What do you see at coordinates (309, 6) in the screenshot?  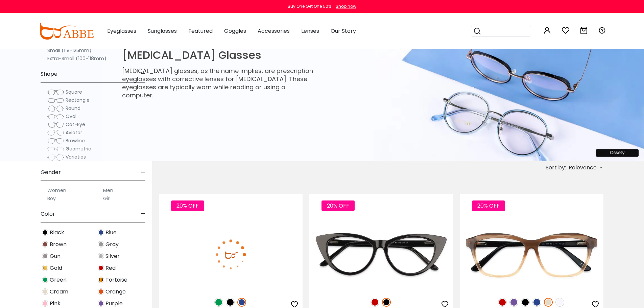 I see `div: Buy One Get One 50%` at bounding box center [309, 6].